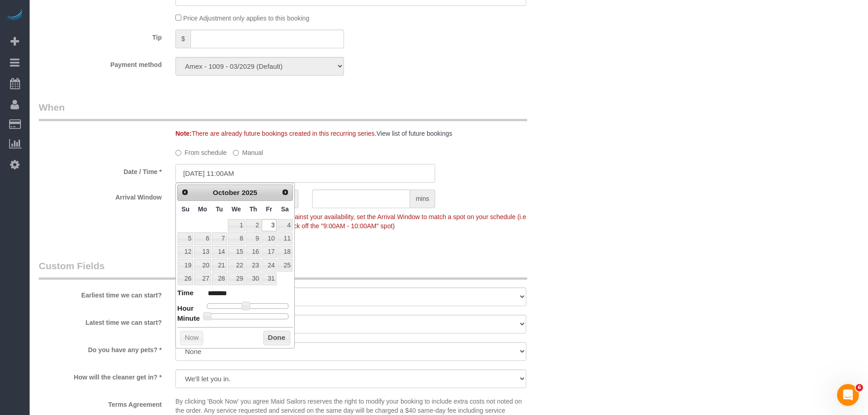 This screenshot has width=868, height=415. I want to click on img: Automaid Logo, so click(15, 15).